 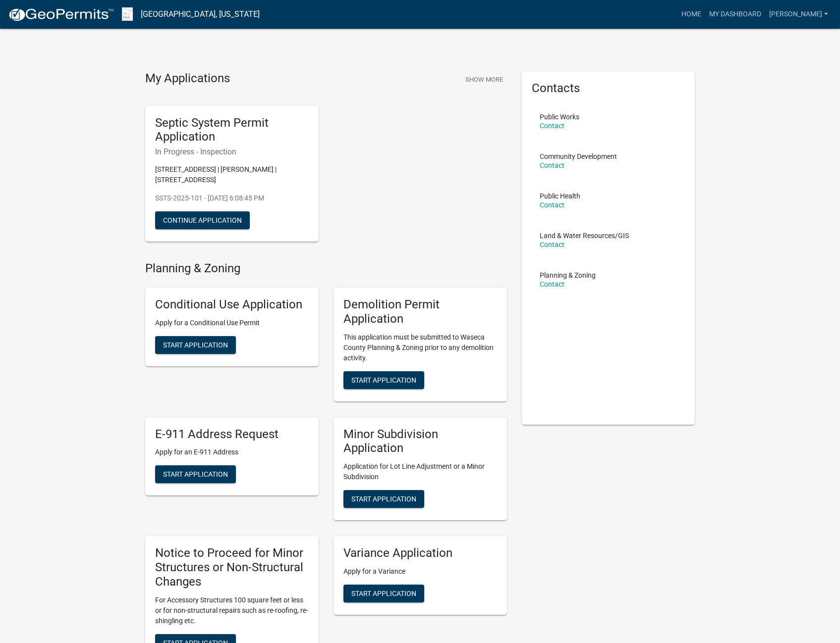 What do you see at coordinates (420, 348) in the screenshot?
I see `p: This application must be submitted to Waseca County Planning & Zoning prior to any demolition act...` at bounding box center [420, 348].